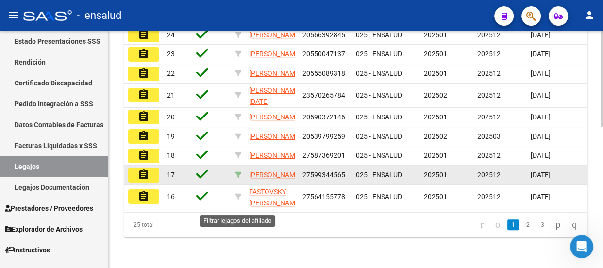  Describe the element at coordinates (171, 54) in the screenshot. I see `span: 23` at that location.